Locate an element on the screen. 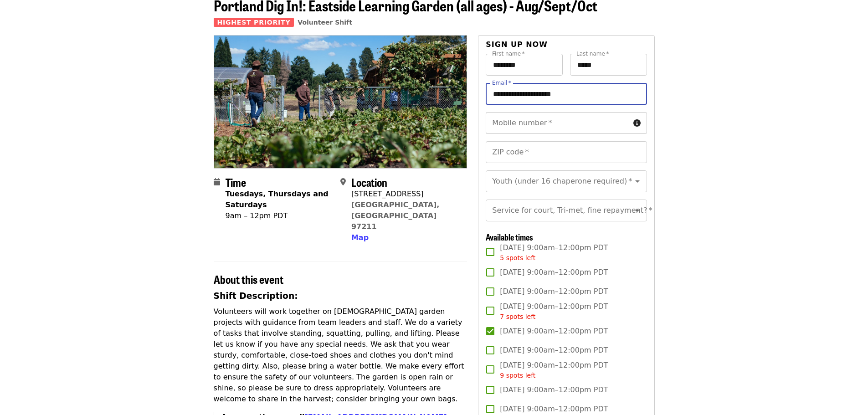 The height and width of the screenshot is (415, 868). input: ZIP code is located at coordinates (566, 152).